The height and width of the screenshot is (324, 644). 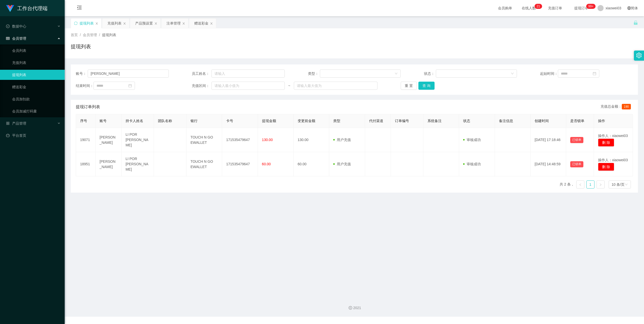 I want to click on input: 请输入最小值为, so click(x=248, y=85).